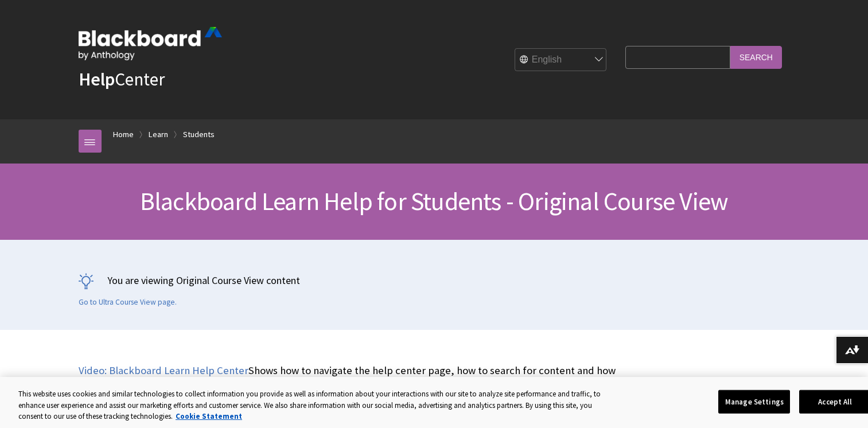 This screenshot has height=428, width=868. Describe the element at coordinates (209, 416) in the screenshot. I see `a: More information about your privacy, opens in a new tab` at that location.